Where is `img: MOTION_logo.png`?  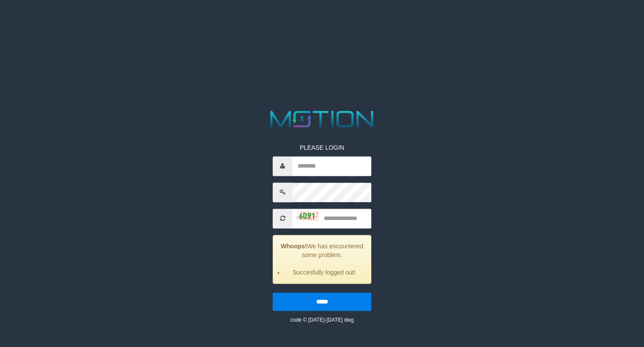 img: MOTION_logo.png is located at coordinates (322, 119).